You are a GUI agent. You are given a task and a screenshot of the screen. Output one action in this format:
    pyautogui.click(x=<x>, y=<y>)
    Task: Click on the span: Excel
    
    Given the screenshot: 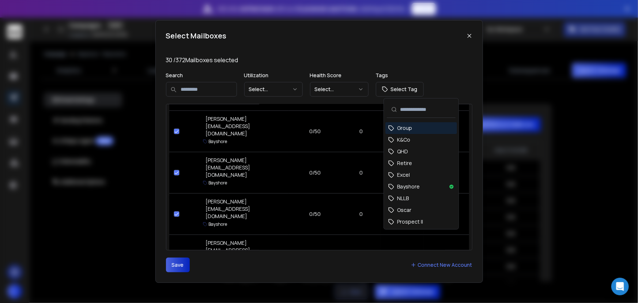 What is the action you would take?
    pyautogui.click(x=403, y=175)
    